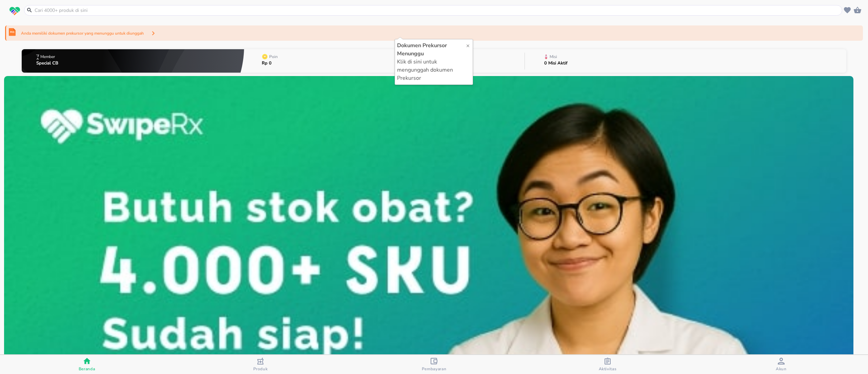  What do you see at coordinates (553, 57) in the screenshot?
I see `p: Misi` at bounding box center [553, 57].